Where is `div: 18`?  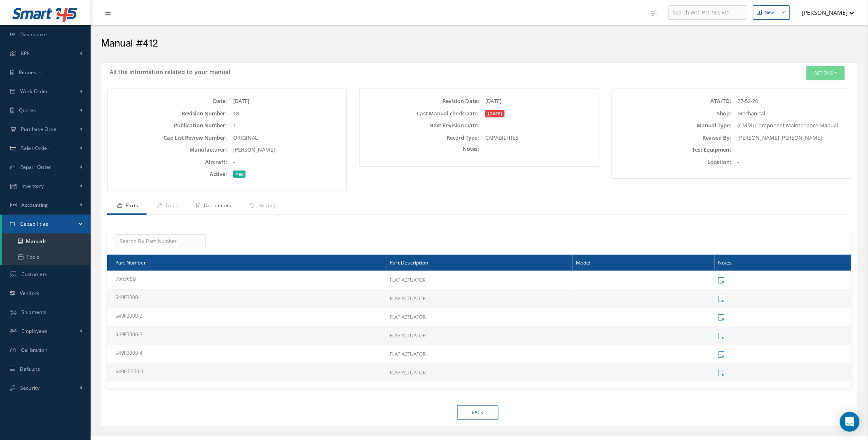
div: 18 is located at coordinates (285, 114).